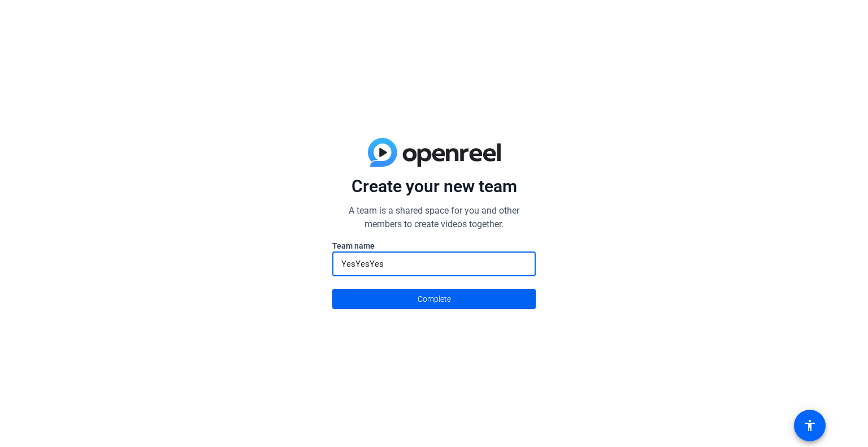 The width and height of the screenshot is (868, 447). I want to click on input: Enter here, so click(434, 264).